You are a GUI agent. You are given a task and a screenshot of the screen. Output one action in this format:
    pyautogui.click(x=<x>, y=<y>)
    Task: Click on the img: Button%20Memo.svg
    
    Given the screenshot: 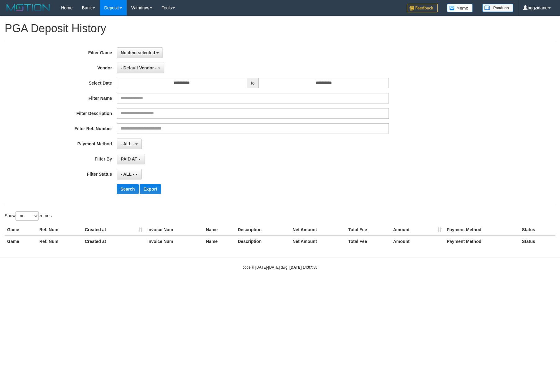 What is the action you would take?
    pyautogui.click(x=460, y=8)
    